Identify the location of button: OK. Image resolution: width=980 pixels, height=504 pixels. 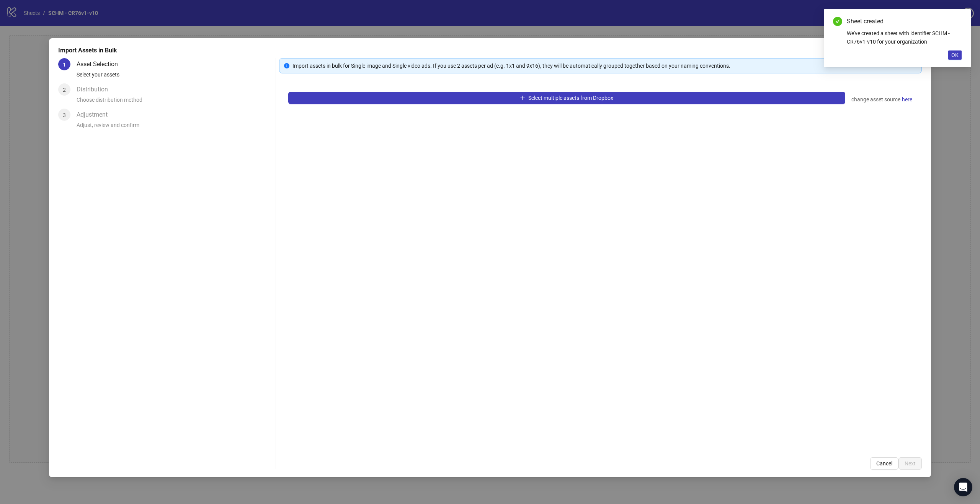
(954, 55).